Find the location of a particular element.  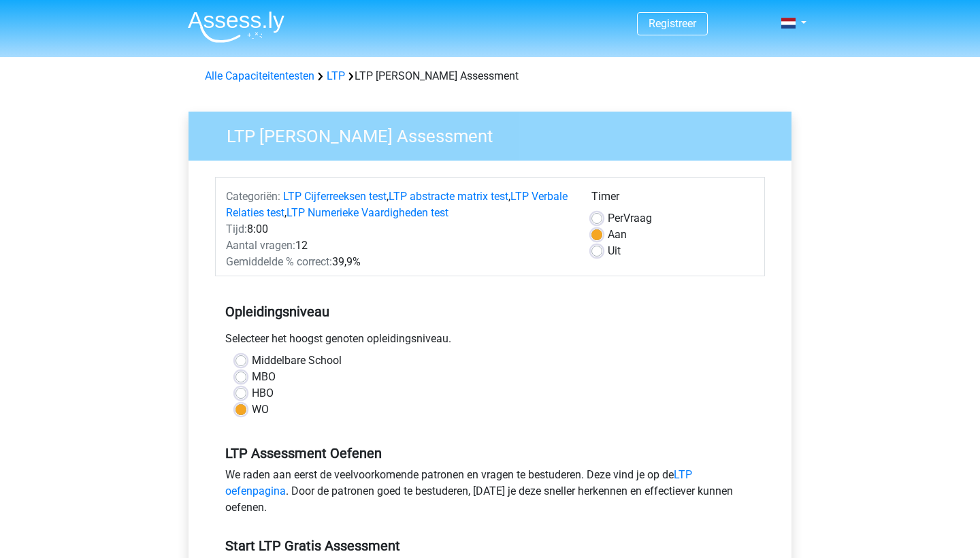

a: LTP abstracte matrix test is located at coordinates (449, 196).